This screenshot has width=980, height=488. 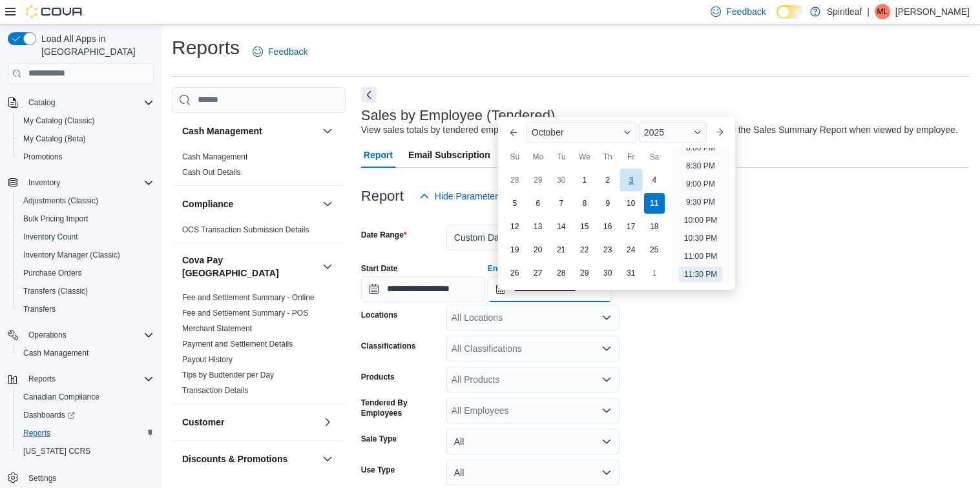 I want to click on a: My Catalog (Classic), so click(x=59, y=121).